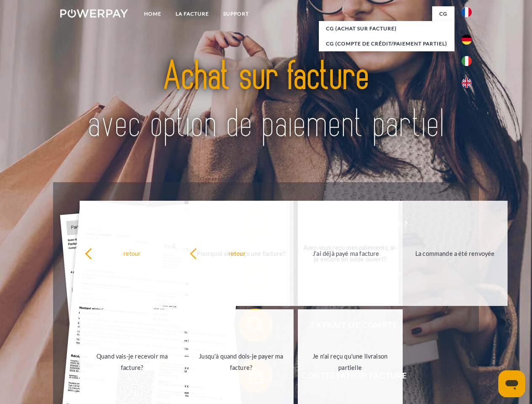  I want to click on div: Je n'ai reçu qu'une livraison partielle, so click(350, 362).